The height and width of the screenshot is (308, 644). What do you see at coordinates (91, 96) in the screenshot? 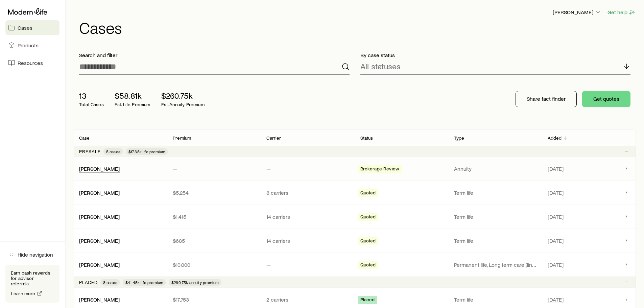
I see `p: 13` at bounding box center [91, 96].